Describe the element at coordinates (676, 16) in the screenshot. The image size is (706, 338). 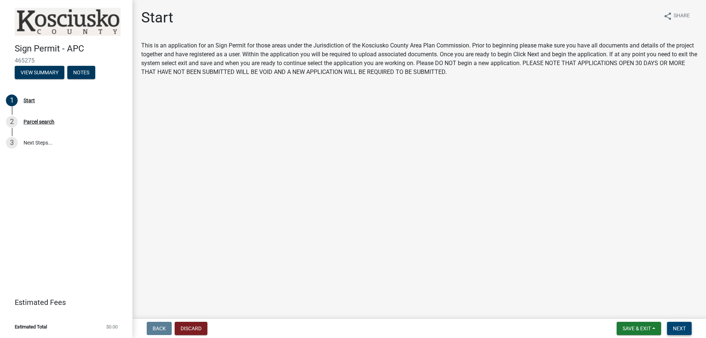
I see `button: shareShare` at that location.